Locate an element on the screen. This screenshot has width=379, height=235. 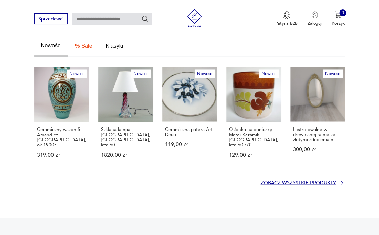
p: 1820,00 zł is located at coordinates (126, 155).